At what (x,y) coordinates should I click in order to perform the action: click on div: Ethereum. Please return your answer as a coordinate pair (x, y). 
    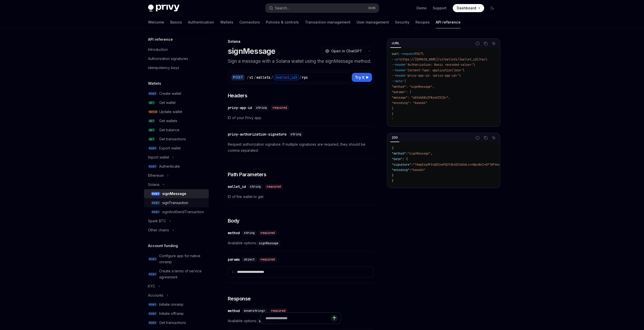
    Looking at the image, I should click on (156, 176).